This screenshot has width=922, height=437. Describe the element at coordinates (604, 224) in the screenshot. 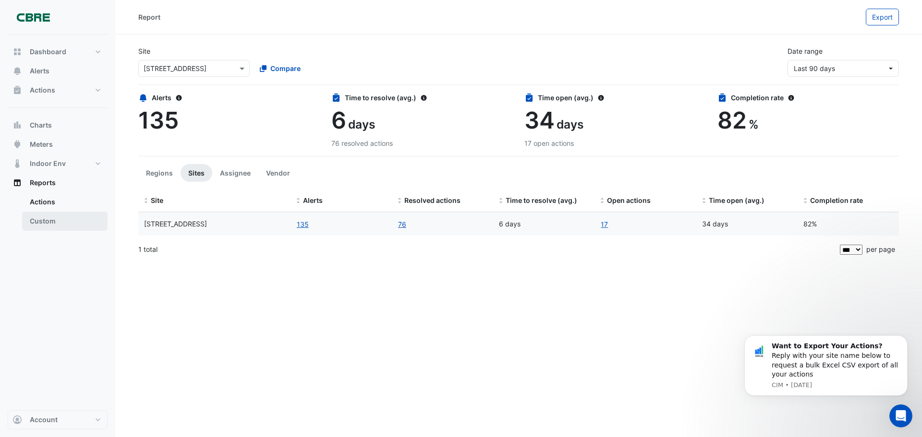

I see `a: 17` at that location.